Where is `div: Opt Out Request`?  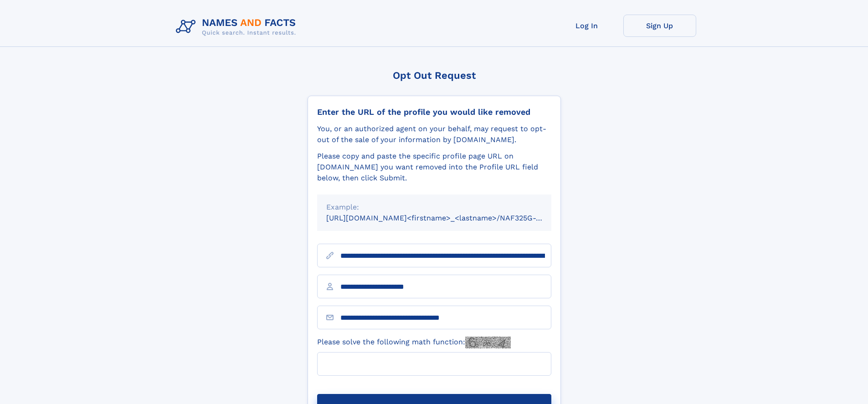 div: Opt Out Request is located at coordinates (434, 75).